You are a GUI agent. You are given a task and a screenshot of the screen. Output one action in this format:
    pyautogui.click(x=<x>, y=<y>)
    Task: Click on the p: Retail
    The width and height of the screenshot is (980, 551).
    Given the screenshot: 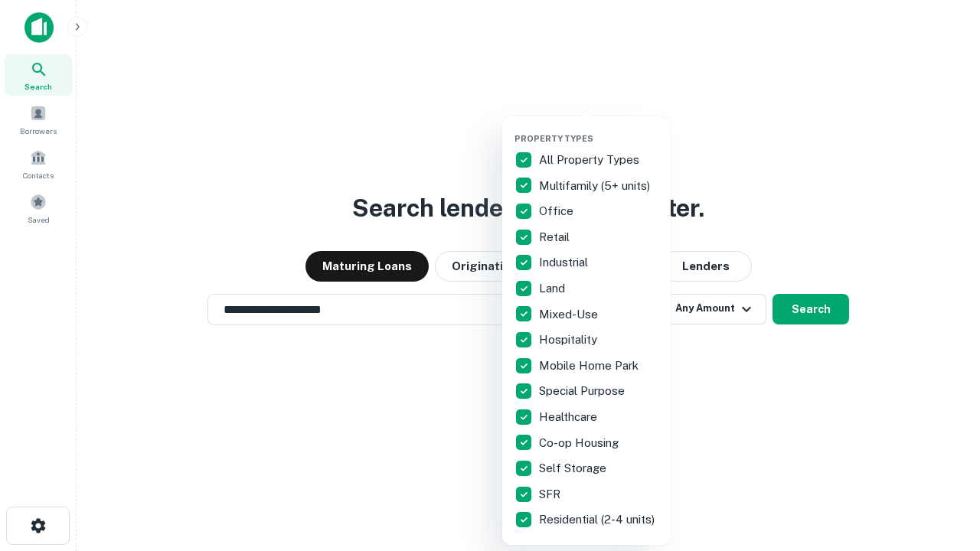 What is the action you would take?
    pyautogui.click(x=555, y=237)
    